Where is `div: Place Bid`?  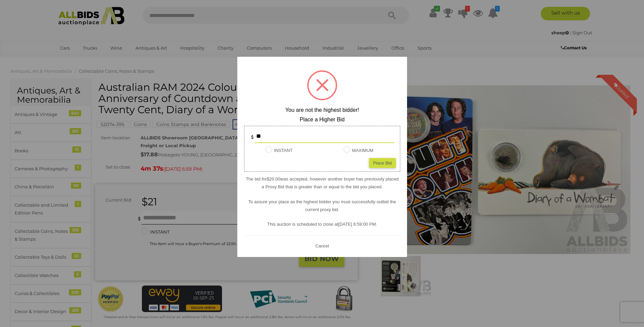
div: Place Bid is located at coordinates (382, 163).